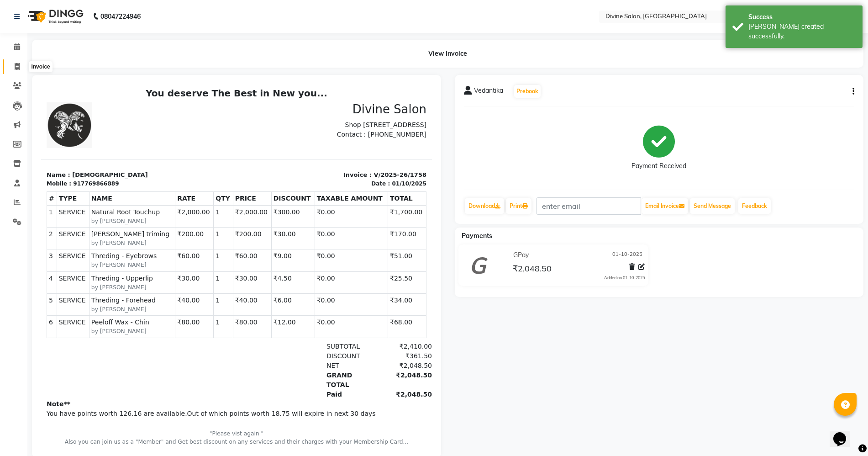 The image size is (868, 456). Describe the element at coordinates (366, 221) in the screenshot. I see `td: ₹34.00` at that location.